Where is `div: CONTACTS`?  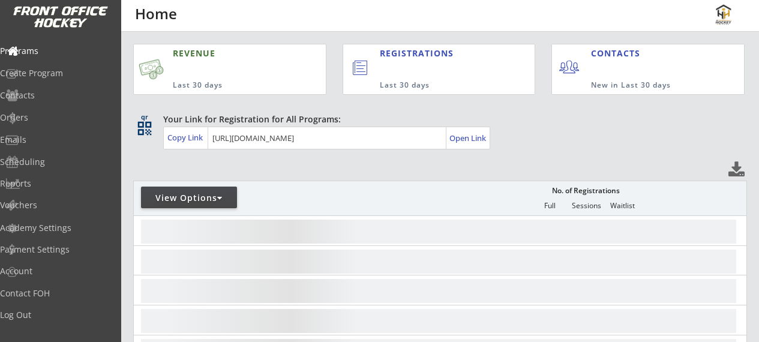 div: CONTACTS is located at coordinates (618, 53).